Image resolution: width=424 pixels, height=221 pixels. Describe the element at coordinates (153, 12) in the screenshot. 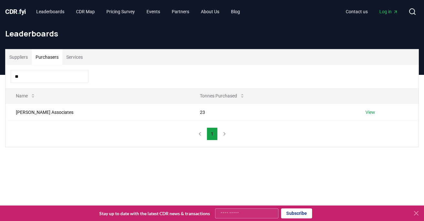

I see `a: Events` at that location.